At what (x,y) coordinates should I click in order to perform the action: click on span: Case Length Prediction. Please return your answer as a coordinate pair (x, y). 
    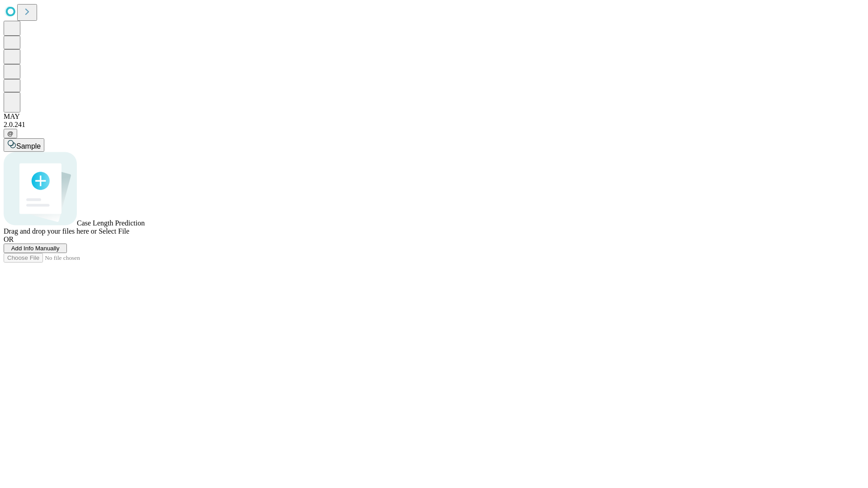
    Looking at the image, I should click on (110, 223).